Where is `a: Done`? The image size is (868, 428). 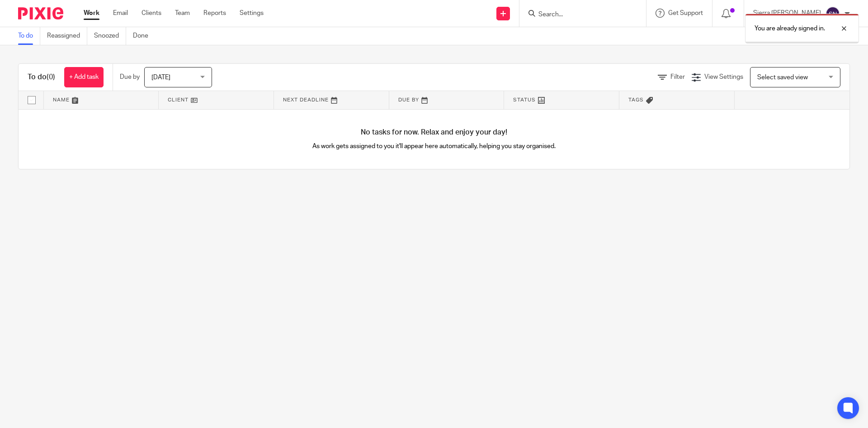 a: Done is located at coordinates (144, 35).